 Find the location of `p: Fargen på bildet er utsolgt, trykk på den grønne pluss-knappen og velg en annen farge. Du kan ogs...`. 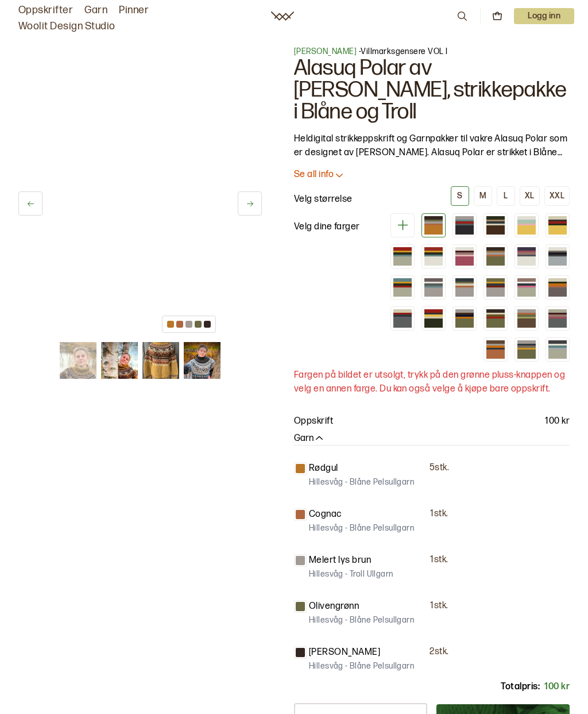

p: Fargen på bildet er utsolgt, trykk på den grønne pluss-knappen og velg en annen farge. Du kan ogs... is located at coordinates (432, 383).